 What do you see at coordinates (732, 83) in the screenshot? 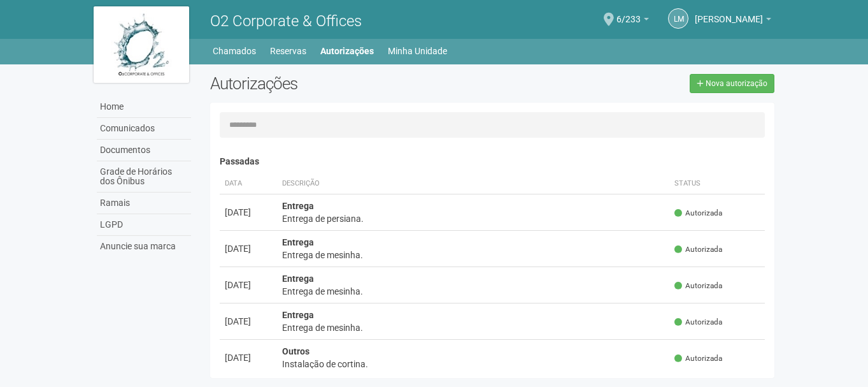
I see `a: Nova autorização` at bounding box center [732, 83].